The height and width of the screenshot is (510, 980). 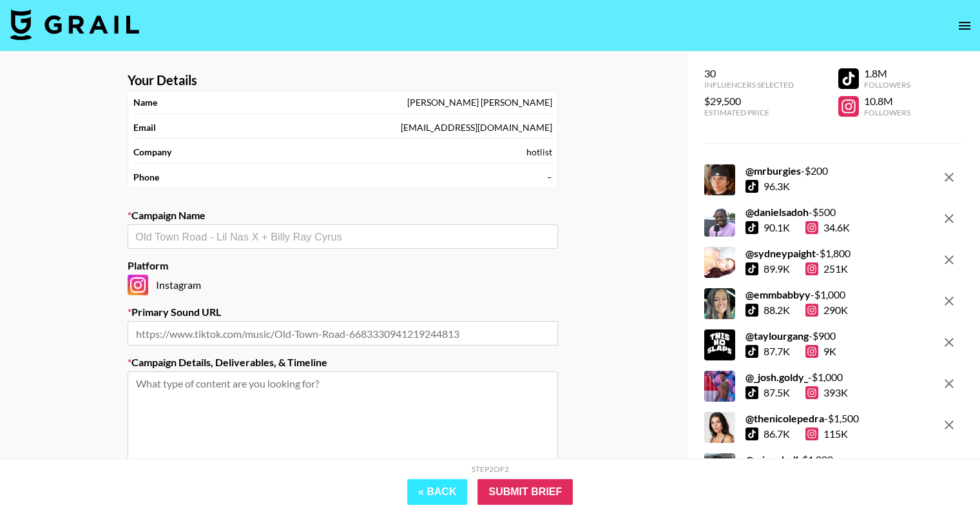 I want to click on div: Estimated Price, so click(x=748, y=113).